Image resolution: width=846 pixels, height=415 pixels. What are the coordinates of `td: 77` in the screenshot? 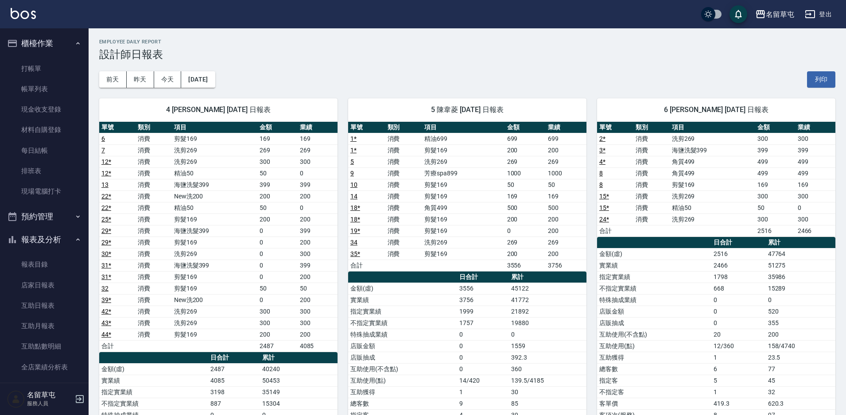 It's located at (800, 369).